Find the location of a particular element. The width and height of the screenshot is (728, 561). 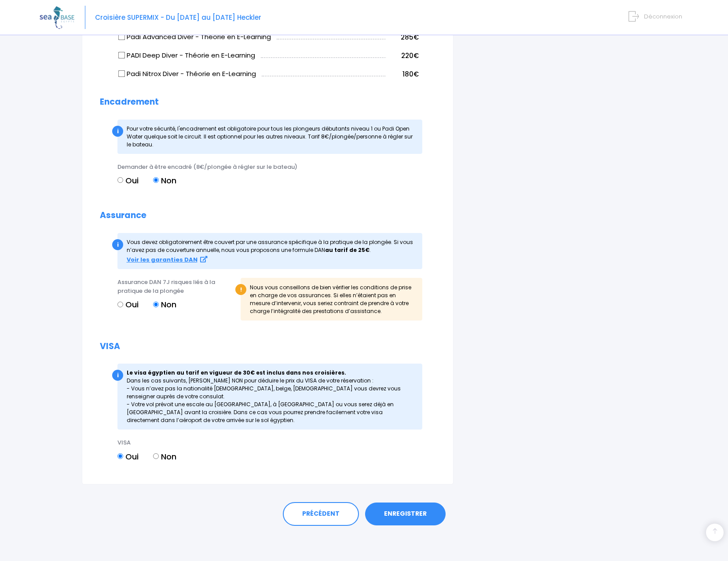

h2: VISA is located at coordinates (268, 346).